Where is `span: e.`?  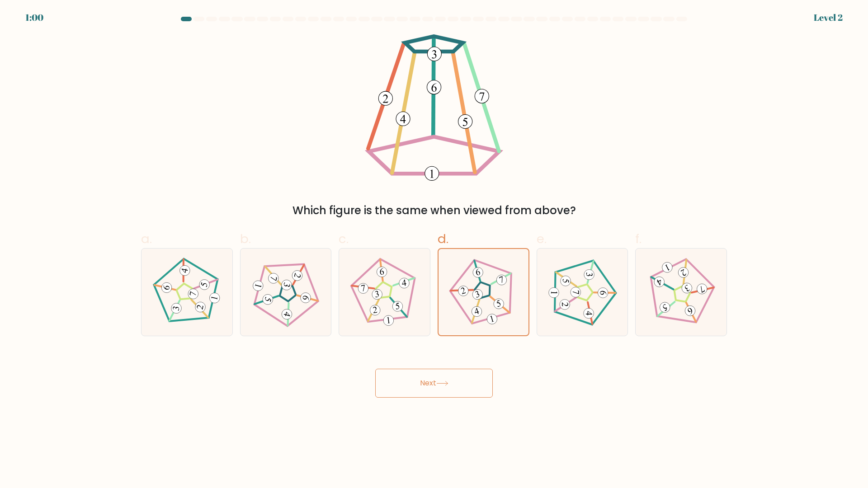 span: e. is located at coordinates (541, 239).